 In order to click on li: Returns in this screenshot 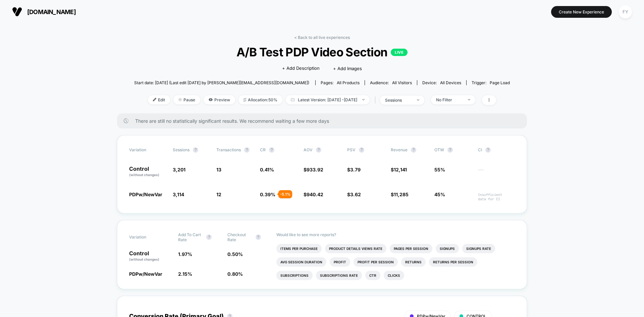, I will do `click(413, 262)`.